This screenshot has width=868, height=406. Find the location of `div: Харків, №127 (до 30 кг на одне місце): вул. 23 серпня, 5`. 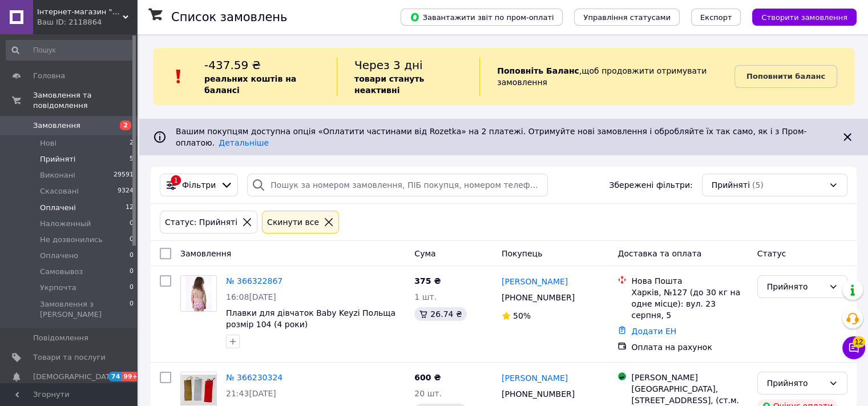

div: Харків, №127 (до 30 кг на одне місце): вул. 23 серпня, 5 is located at coordinates (690, 304).